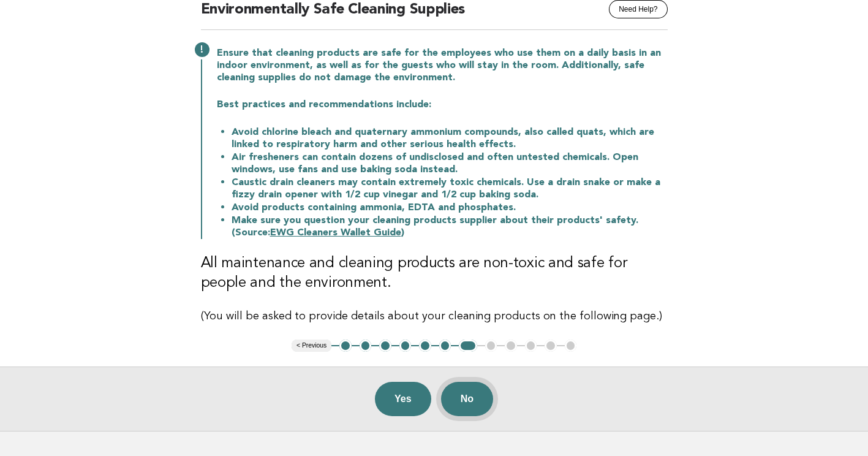 Image resolution: width=868 pixels, height=456 pixels. Describe the element at coordinates (442, 66) in the screenshot. I see `p: Ensure that cleaning products are safe for the employees who use them on a daily basis in an indo...` at that location.